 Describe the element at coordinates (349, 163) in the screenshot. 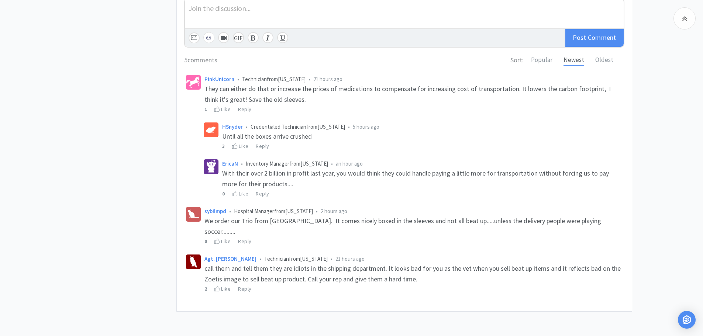

I see `span: an hour ago` at that location.